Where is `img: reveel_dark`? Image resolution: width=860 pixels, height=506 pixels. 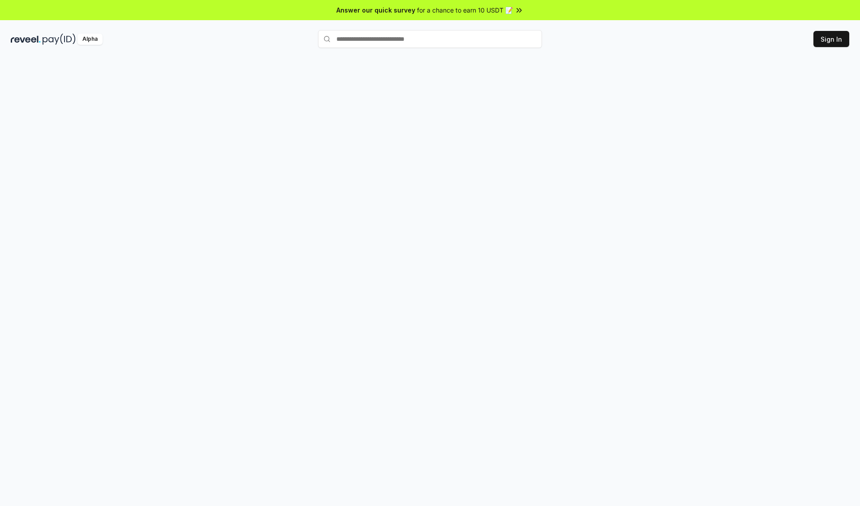 img: reveel_dark is located at coordinates (26, 39).